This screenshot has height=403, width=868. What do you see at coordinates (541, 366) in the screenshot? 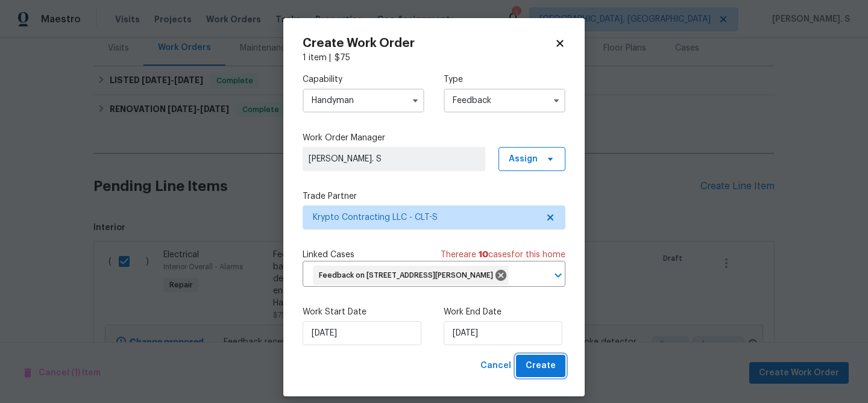
I see `button: Create` at bounding box center [541, 366].